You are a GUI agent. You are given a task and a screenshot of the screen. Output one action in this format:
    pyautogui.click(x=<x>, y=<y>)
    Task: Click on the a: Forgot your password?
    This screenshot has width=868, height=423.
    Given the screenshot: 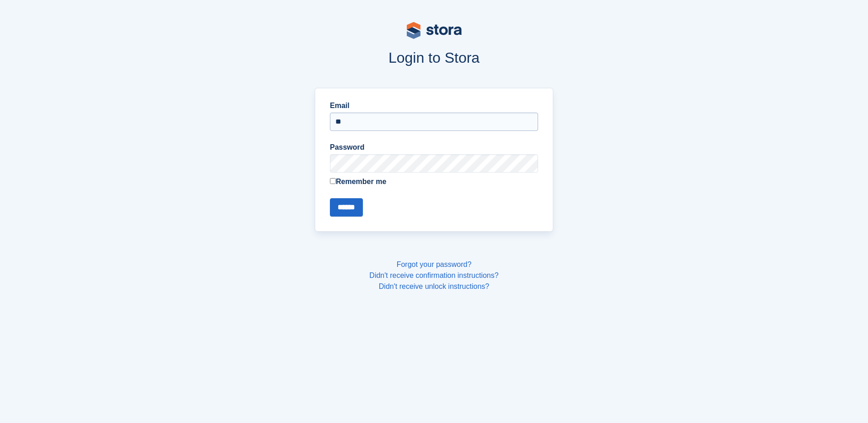 What is the action you would take?
    pyautogui.click(x=435, y=264)
    